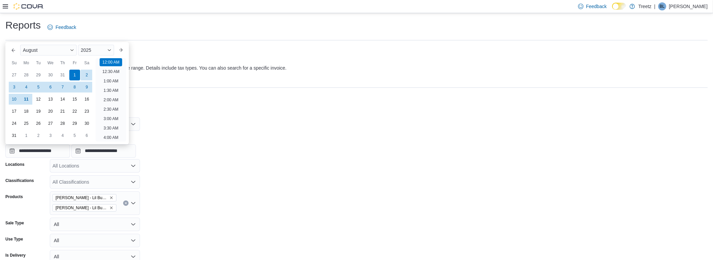 This screenshot has height=260, width=713. Describe the element at coordinates (14, 63) in the screenshot. I see `div: Su` at that location.